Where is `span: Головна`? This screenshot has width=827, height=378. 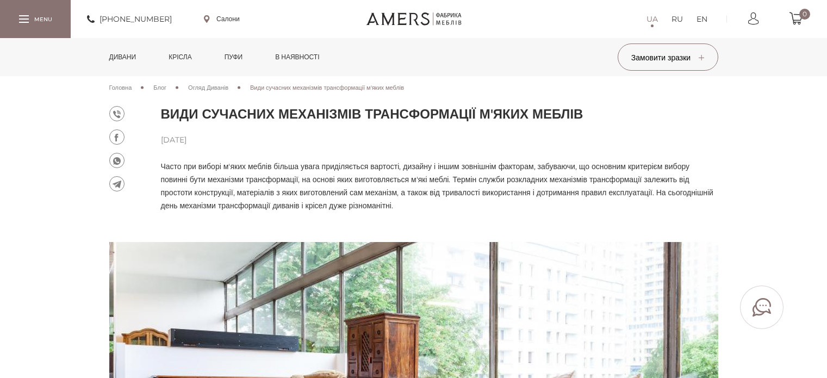 span: Головна is located at coordinates (121, 88).